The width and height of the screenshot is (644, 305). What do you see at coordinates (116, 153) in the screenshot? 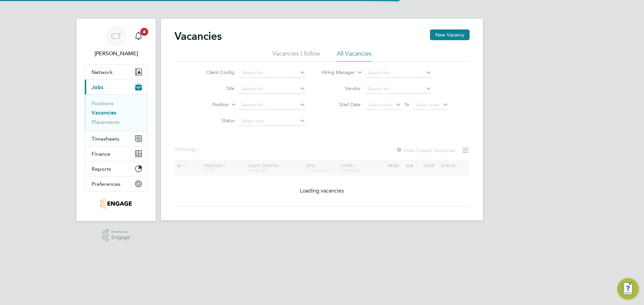
I see `button: Finance` at bounding box center [116, 153].